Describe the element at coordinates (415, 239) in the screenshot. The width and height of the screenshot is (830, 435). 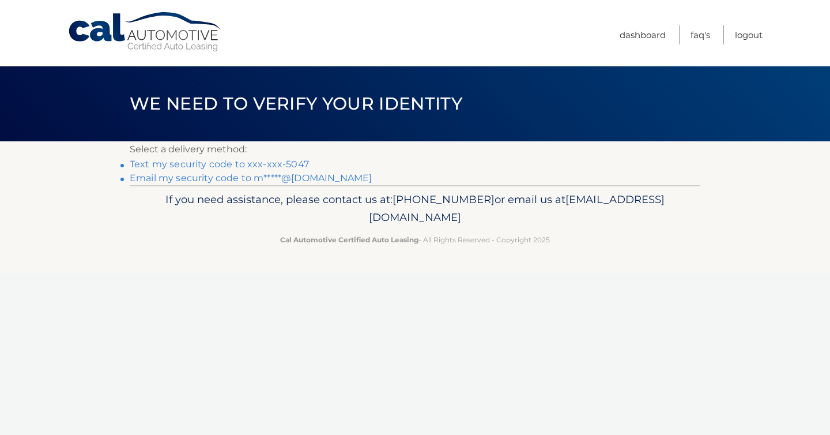
I see `p: - All Rights Reserved - Copyright 2025` at that location.